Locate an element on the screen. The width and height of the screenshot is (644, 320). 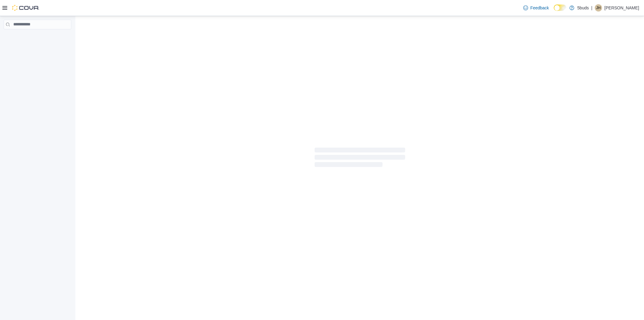
img: Cova is located at coordinates (26, 8).